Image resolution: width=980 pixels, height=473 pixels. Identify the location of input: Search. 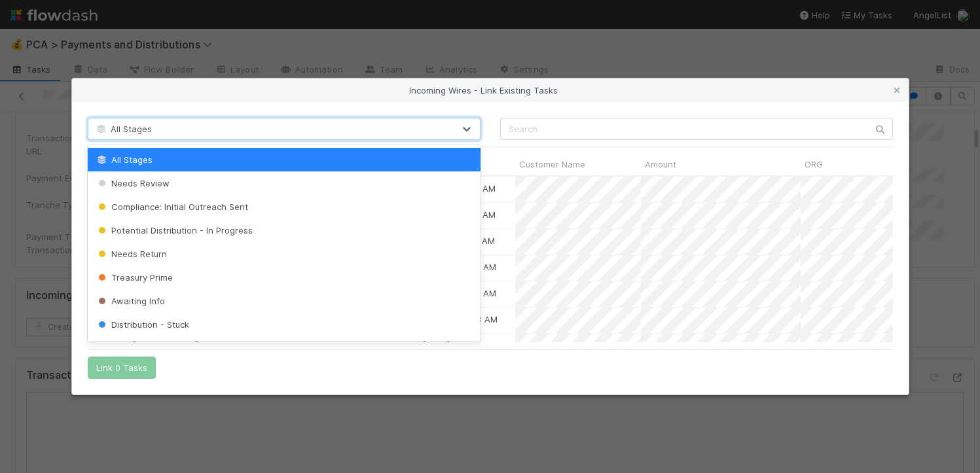
(697, 129).